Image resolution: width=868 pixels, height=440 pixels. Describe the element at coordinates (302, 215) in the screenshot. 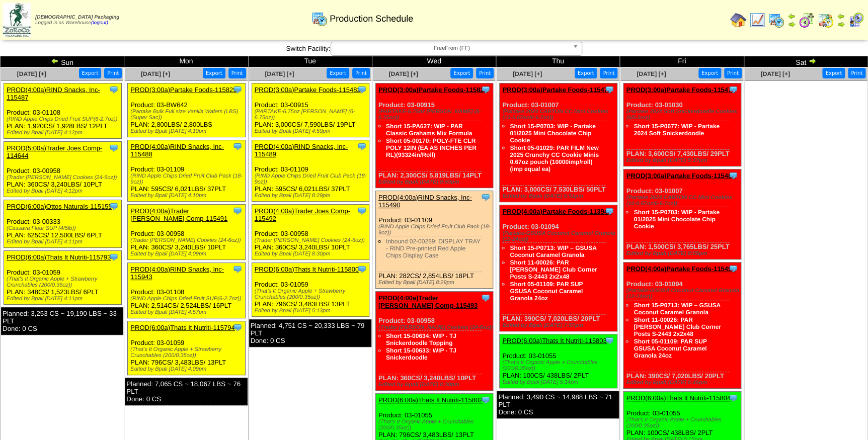

I see `a: PROD(4:00a)Trader Joes Comp-115492` at that location.